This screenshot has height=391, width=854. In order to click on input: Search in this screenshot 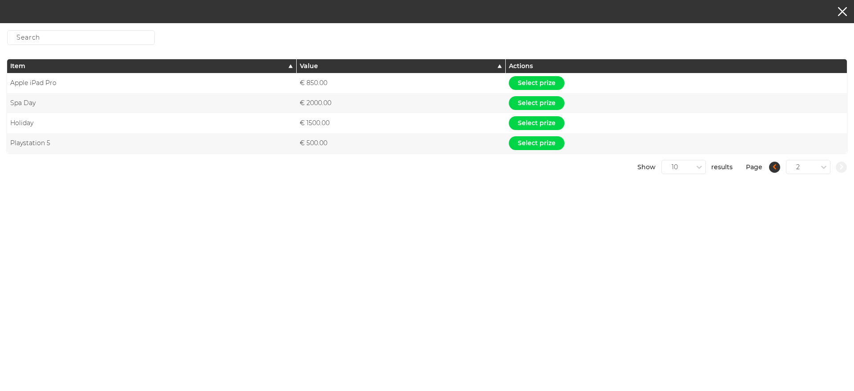, I will do `click(81, 37)`.